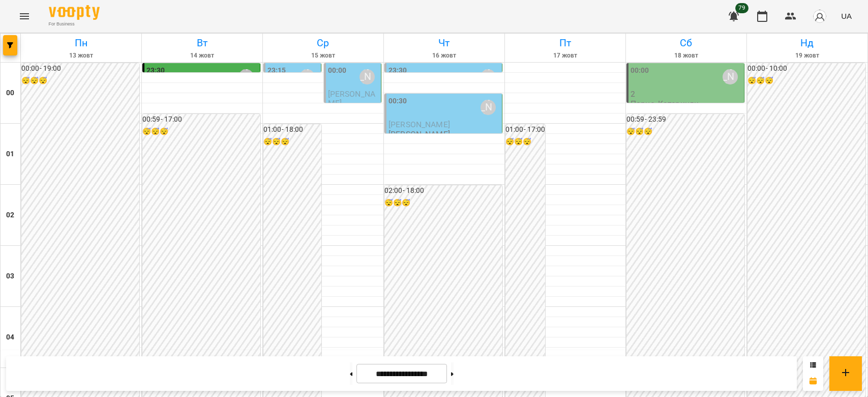 This screenshot has width=868, height=397. Describe the element at coordinates (323, 55) in the screenshot. I see `h6: 15 жовт` at that location.